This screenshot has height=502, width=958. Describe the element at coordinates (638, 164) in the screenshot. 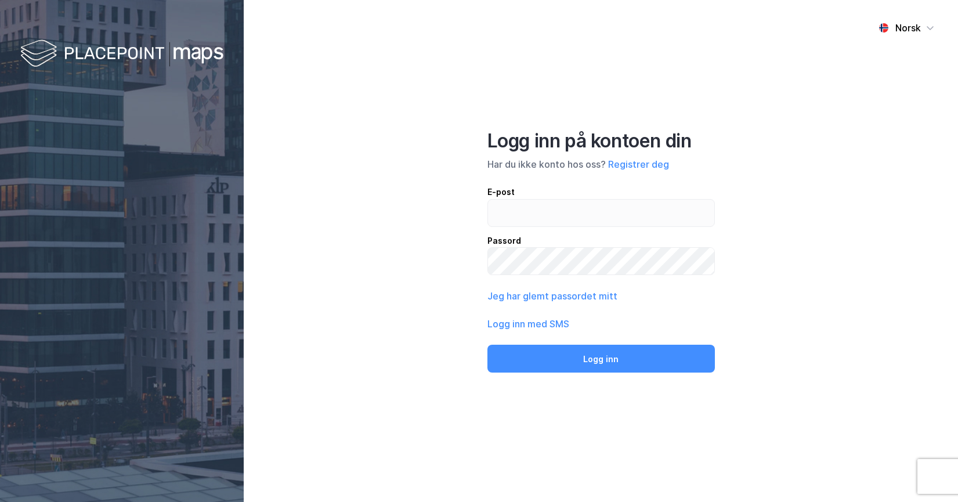

I see `button: Registrer deg` at that location.